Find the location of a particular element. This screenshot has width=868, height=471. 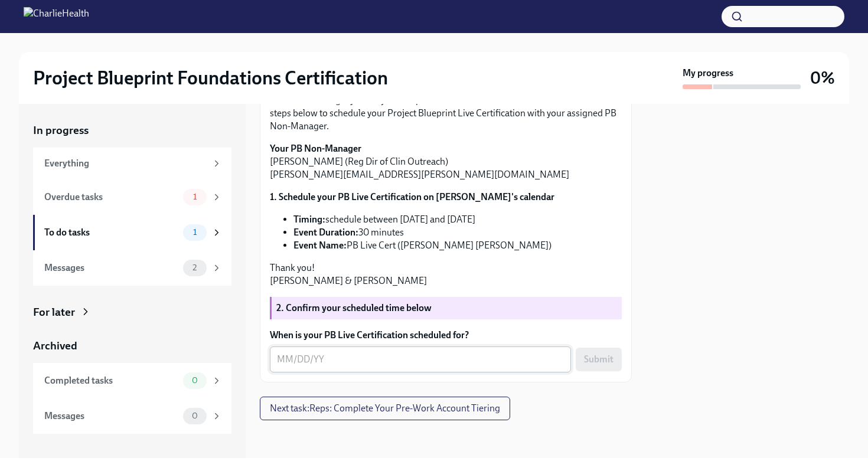

strong: My progress is located at coordinates (708, 73).